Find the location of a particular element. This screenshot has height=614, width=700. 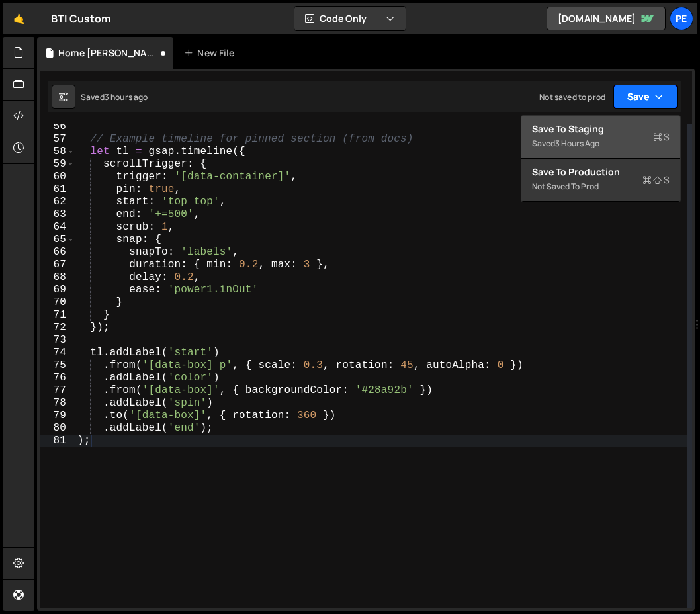

div: 79 is located at coordinates (57, 416).